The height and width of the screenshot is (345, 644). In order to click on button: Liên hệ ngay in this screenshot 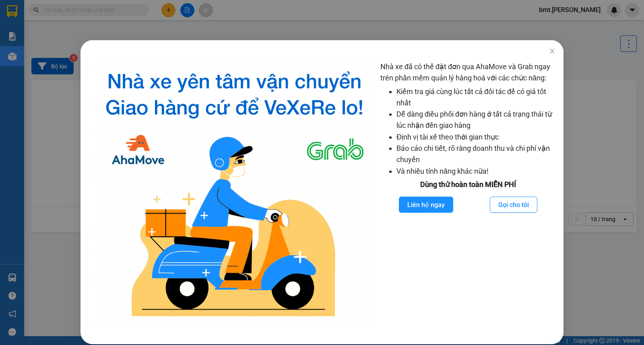, I will do `click(426, 205)`.